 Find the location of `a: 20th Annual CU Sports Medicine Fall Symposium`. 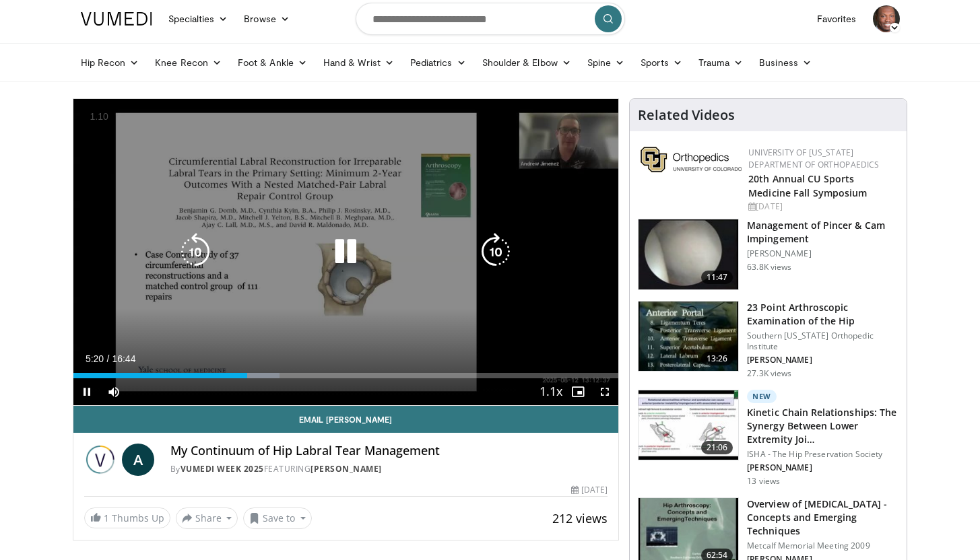

a: 20th Annual CU Sports Medicine Fall Symposium is located at coordinates (807, 186).